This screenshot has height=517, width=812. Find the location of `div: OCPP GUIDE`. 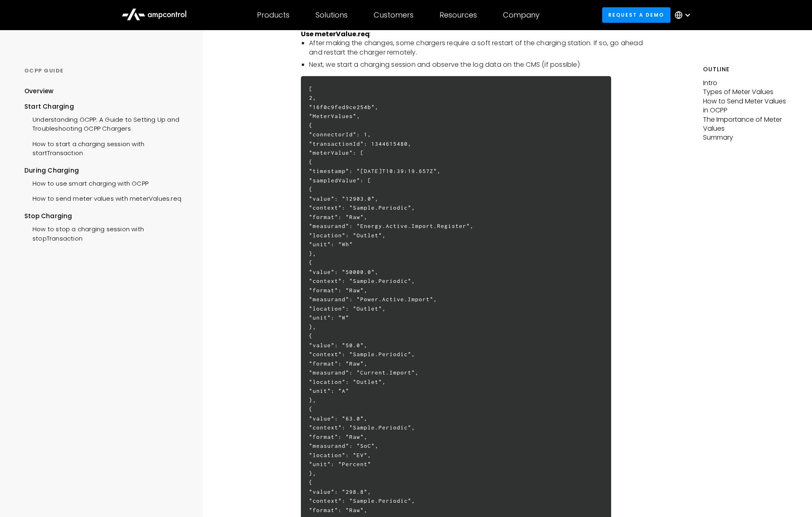

div: OCPP GUIDE is located at coordinates (105, 71).